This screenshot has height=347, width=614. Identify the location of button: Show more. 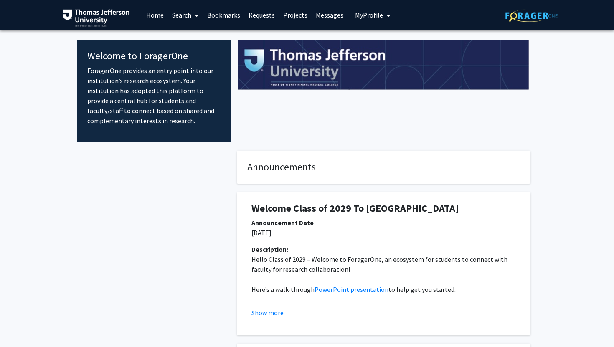
(268, 313).